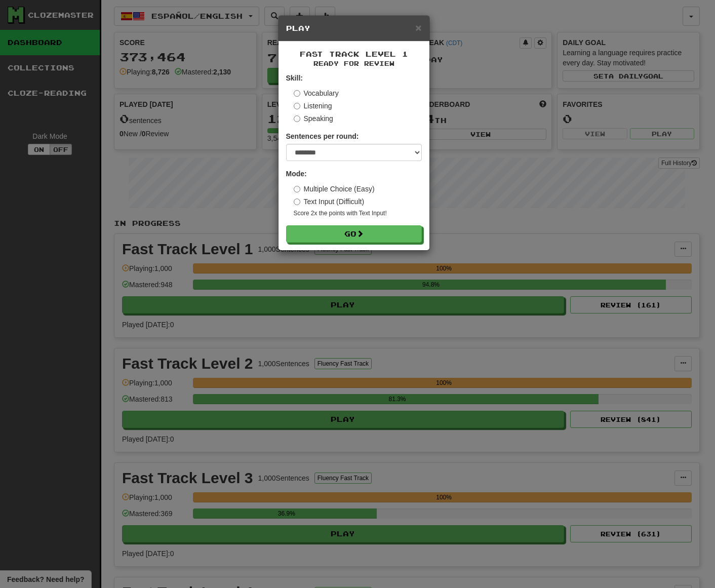  Describe the element at coordinates (358, 213) in the screenshot. I see `small: Score 2x the points with Text Input !` at that location.